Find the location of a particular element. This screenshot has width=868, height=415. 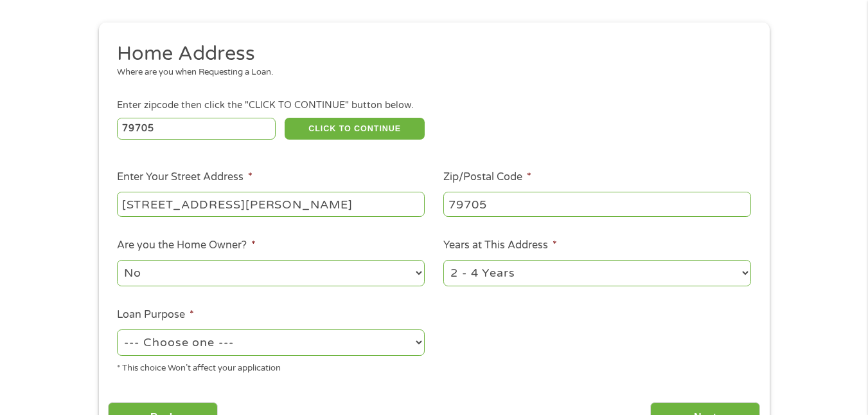

label: Zip/Postal Code is located at coordinates (487, 177).